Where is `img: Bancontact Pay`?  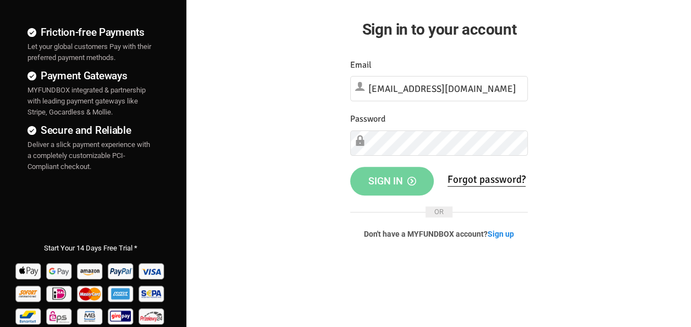 img: Bancontact Pay is located at coordinates (29, 315).